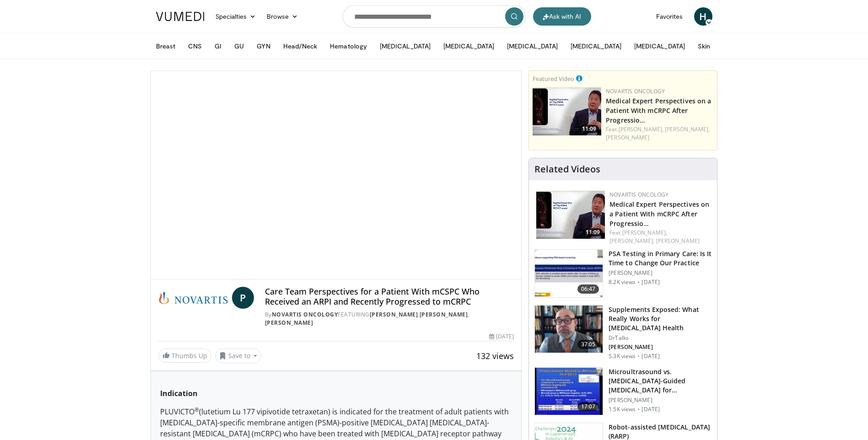 The height and width of the screenshot is (440, 868). Describe the element at coordinates (243, 298) in the screenshot. I see `a: P` at that location.